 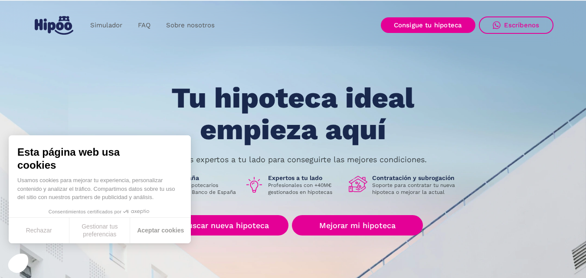 What do you see at coordinates (417, 189) in the screenshot?
I see `p: Soporte para contratar tu nueva hipoteca o mejorar la actual` at bounding box center [417, 189].